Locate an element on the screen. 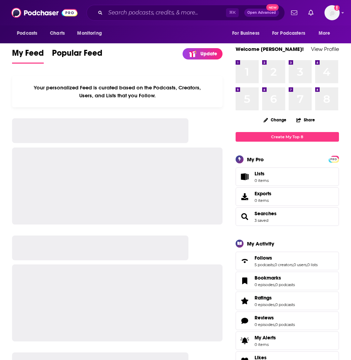  a: View Profile is located at coordinates (324, 49).